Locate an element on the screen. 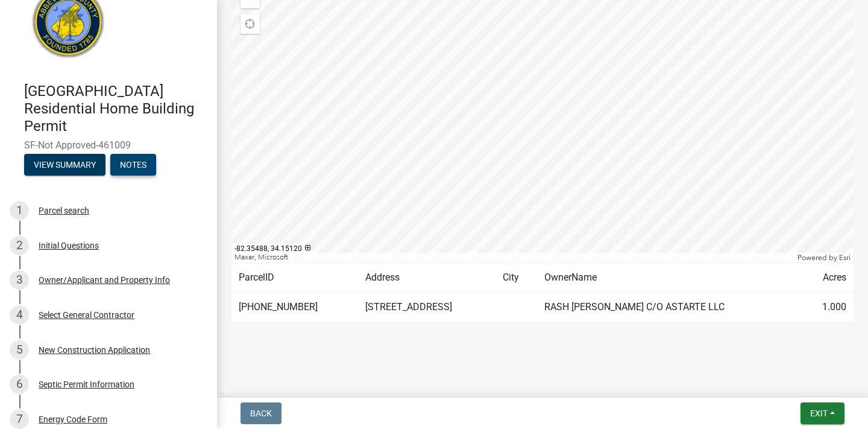 The image size is (868, 429). td: ParcelID is located at coordinates (295, 277).